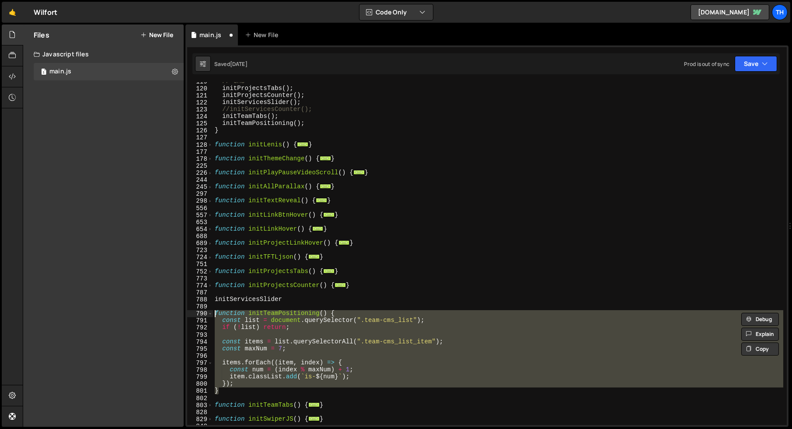  Describe the element at coordinates (45, 12) in the screenshot. I see `div: Wilfort` at that location.